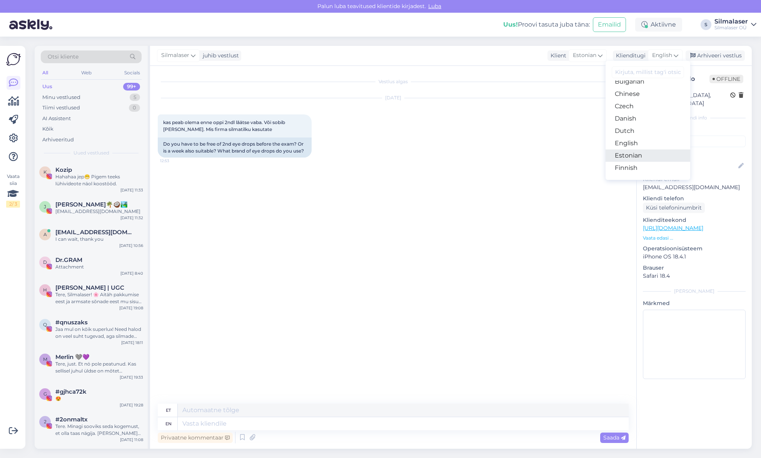  What do you see at coordinates (45, 324) in the screenshot?
I see `span: q` at bounding box center [45, 324].